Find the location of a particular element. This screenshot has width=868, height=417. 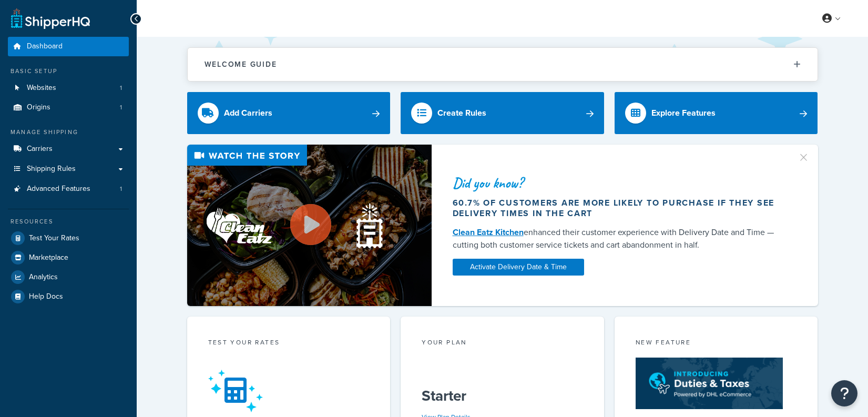

div: Manage Shipping is located at coordinates (69, 132).